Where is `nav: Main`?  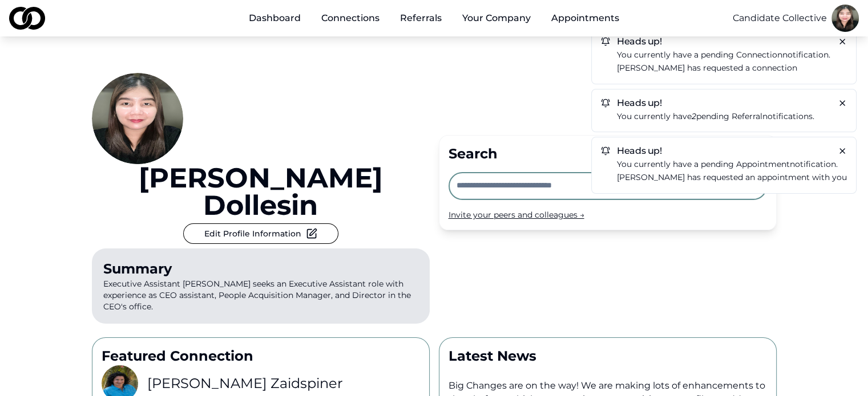
nav: Main is located at coordinates (434, 18).